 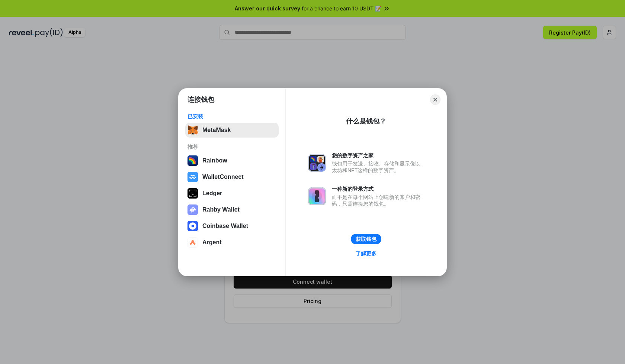 I want to click on div: Ledger, so click(x=212, y=193).